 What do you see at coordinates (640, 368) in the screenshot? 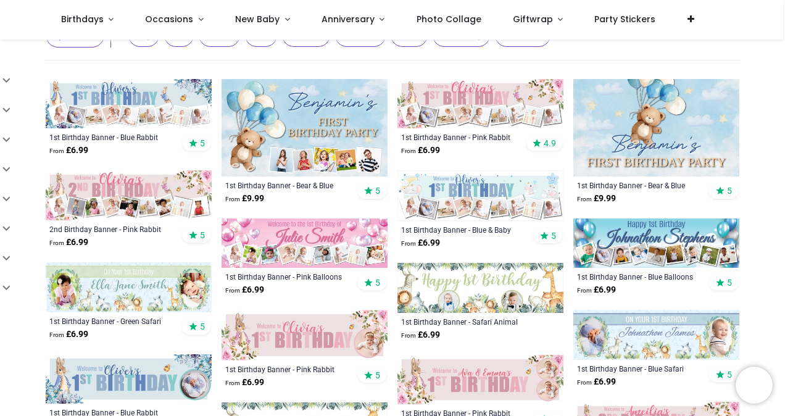
I see `a: 1st Birthday Banner - Blue Safari Animal` at bounding box center [640, 368].